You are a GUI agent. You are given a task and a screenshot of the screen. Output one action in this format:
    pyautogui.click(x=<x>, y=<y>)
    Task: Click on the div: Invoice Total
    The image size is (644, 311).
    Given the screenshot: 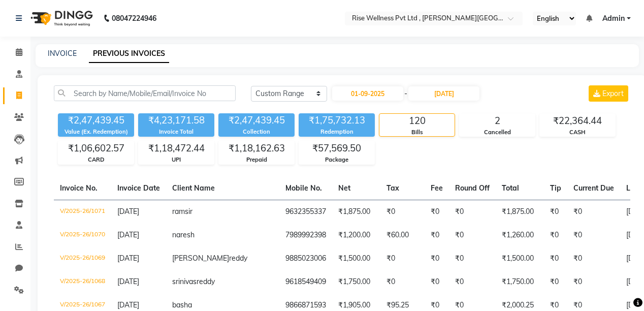 What is the action you would take?
    pyautogui.click(x=176, y=131)
    